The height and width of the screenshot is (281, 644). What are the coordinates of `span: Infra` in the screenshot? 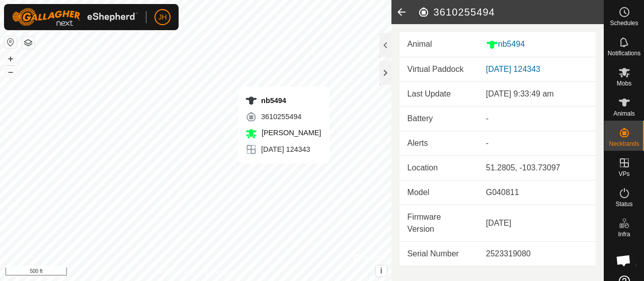 It's located at (624, 234).